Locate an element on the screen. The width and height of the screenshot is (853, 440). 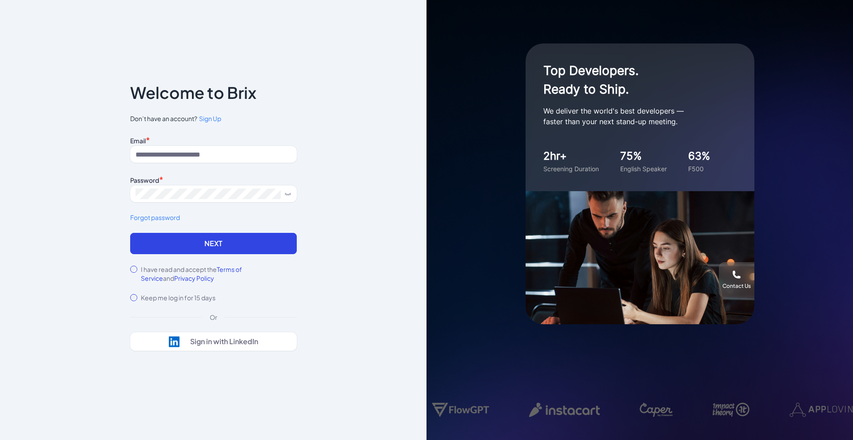
a: Forgot password is located at coordinates (213, 218).